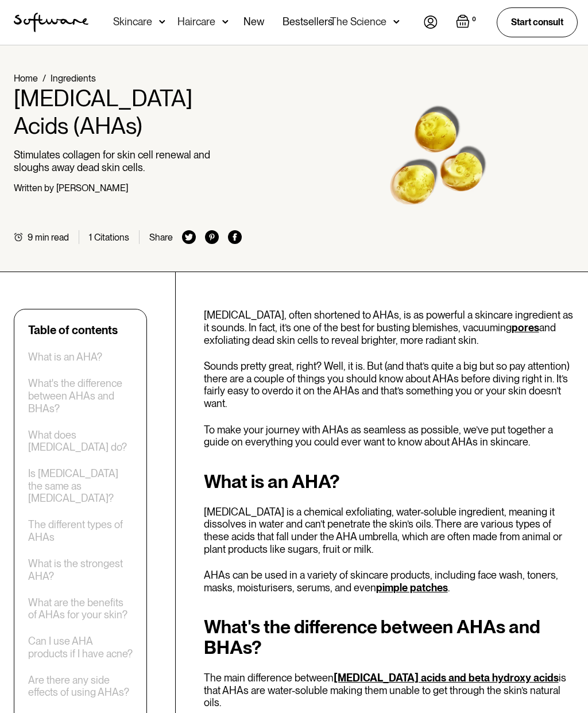 The width and height of the screenshot is (588, 713). What do you see at coordinates (474, 20) in the screenshot?
I see `div: 0` at bounding box center [474, 20].